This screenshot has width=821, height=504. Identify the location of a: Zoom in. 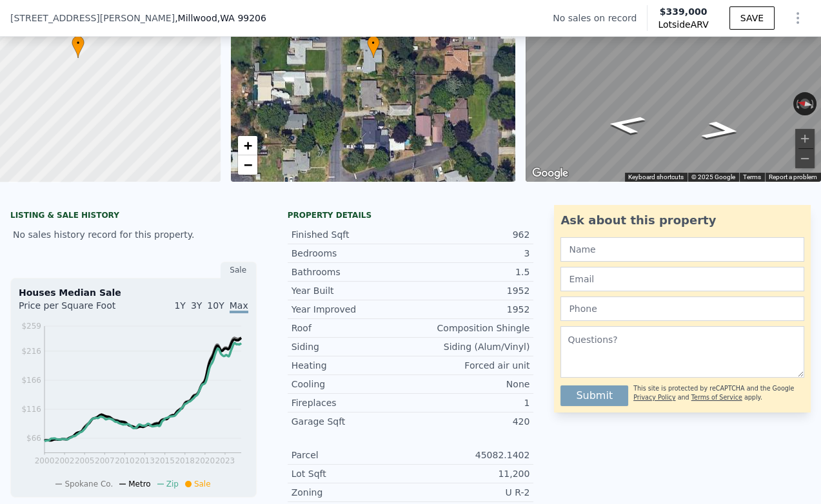
(248, 146).